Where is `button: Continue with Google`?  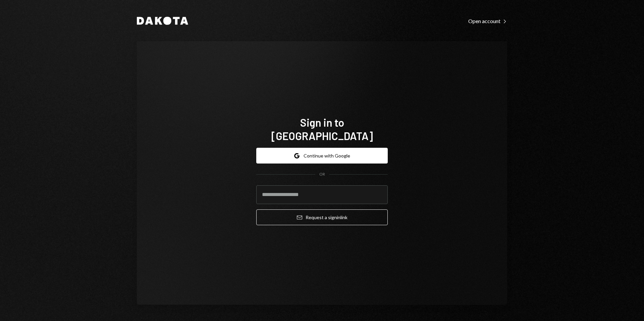 button: Continue with Google is located at coordinates (322, 156).